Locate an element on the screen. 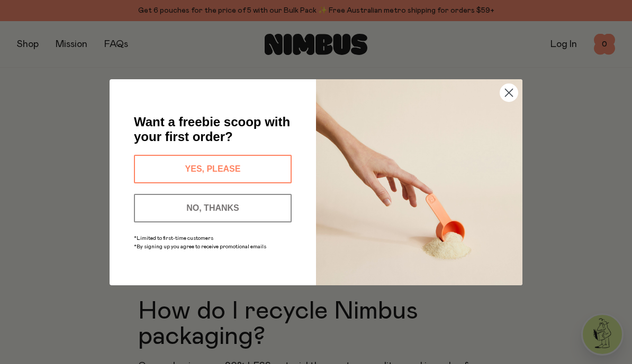 The height and width of the screenshot is (364, 632). span: Want a freebie scoop with your first order? is located at coordinates (212, 129).